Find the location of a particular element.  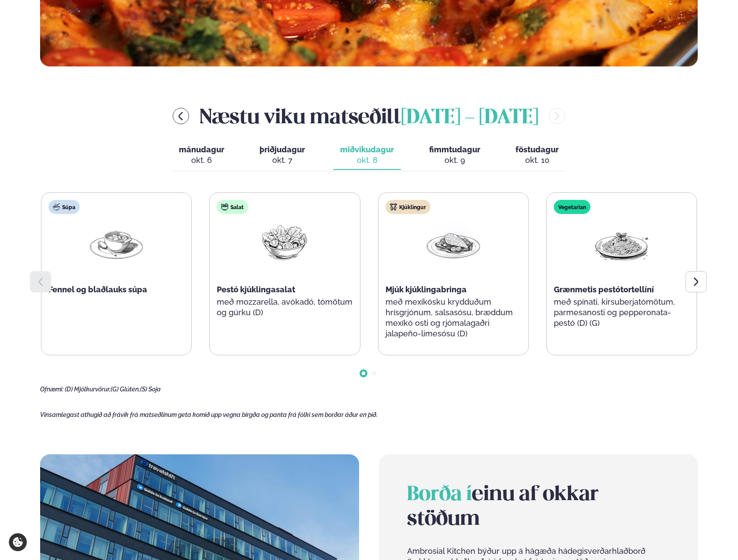

h2: Næstu viku matseðill is located at coordinates (369, 116).